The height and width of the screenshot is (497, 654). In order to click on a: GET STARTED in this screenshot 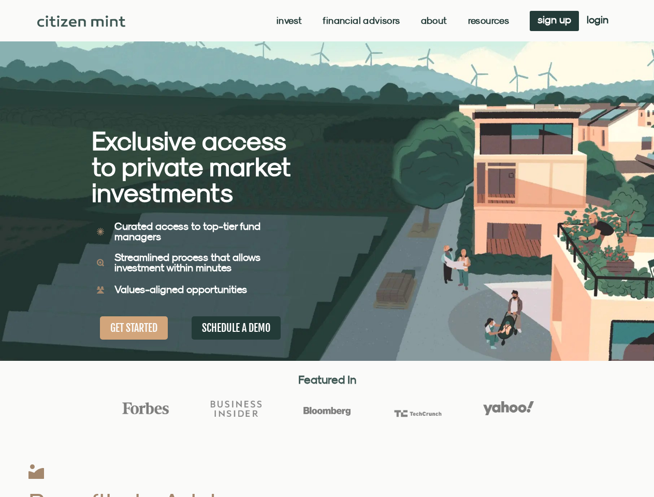, I will do `click(134, 328)`.